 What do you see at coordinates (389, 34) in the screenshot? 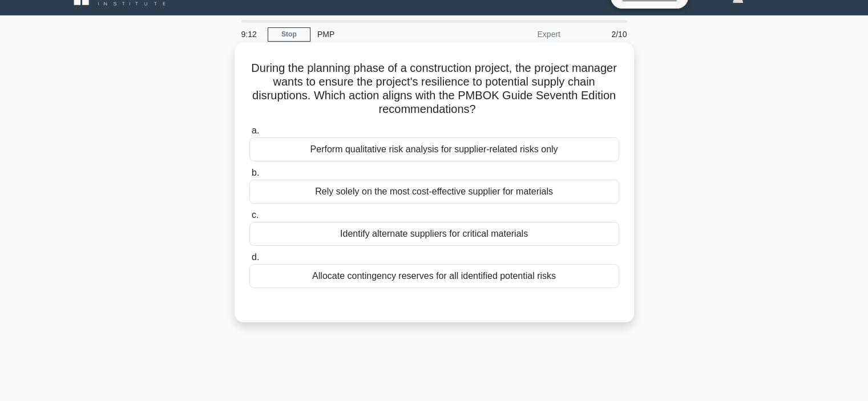
I see `div: PMP` at bounding box center [389, 34].